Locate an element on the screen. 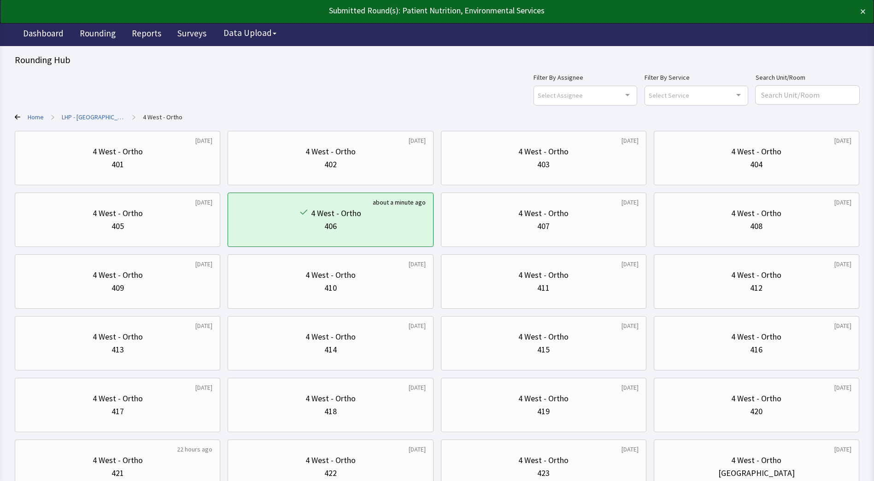 This screenshot has width=874, height=481. span: Select Service is located at coordinates (669, 95).